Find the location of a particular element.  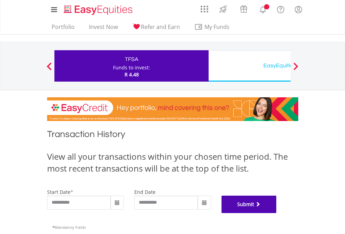

span: R 4.48 is located at coordinates (132, 74).